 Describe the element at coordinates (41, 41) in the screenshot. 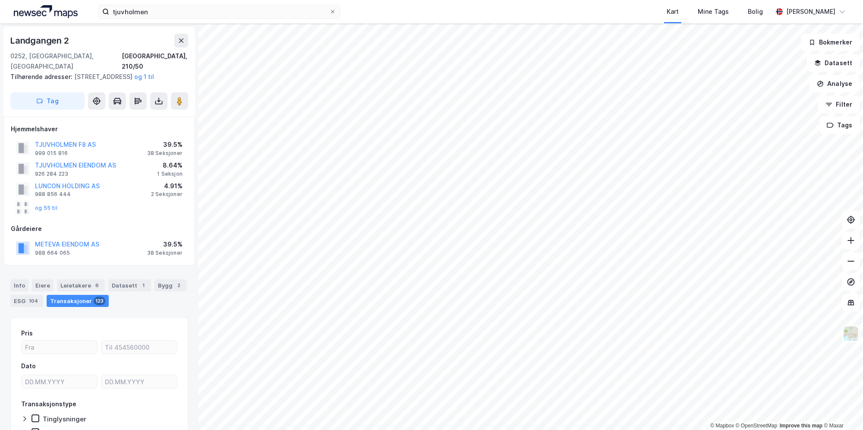

I see `div: Landgangen 2` at that location.